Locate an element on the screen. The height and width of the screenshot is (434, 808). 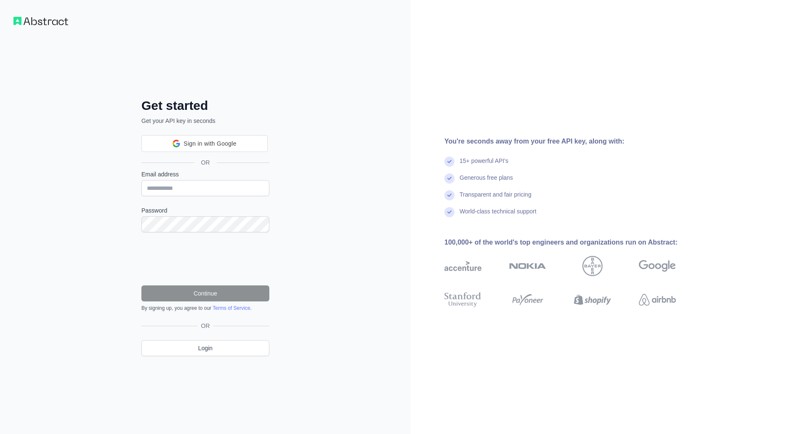
img: airbnb is located at coordinates (657, 300).